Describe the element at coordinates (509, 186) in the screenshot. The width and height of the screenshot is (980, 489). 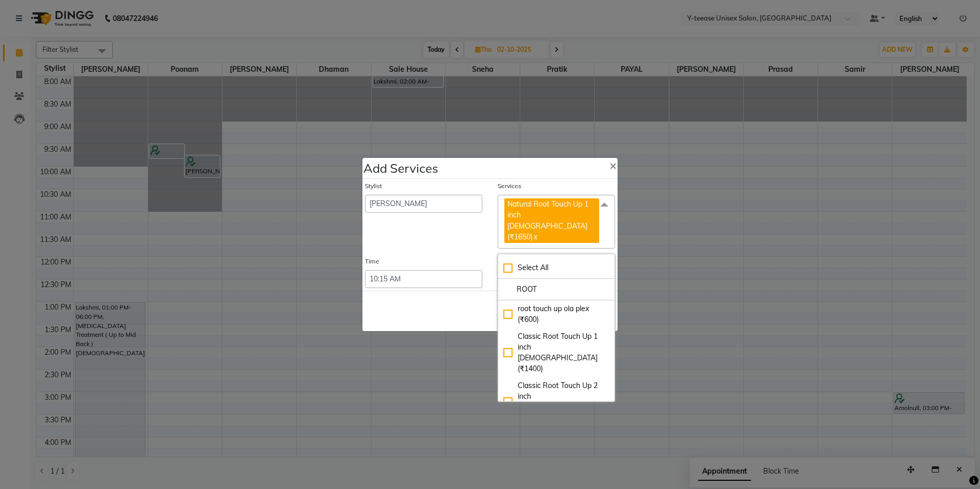
I see `label: Services` at that location.